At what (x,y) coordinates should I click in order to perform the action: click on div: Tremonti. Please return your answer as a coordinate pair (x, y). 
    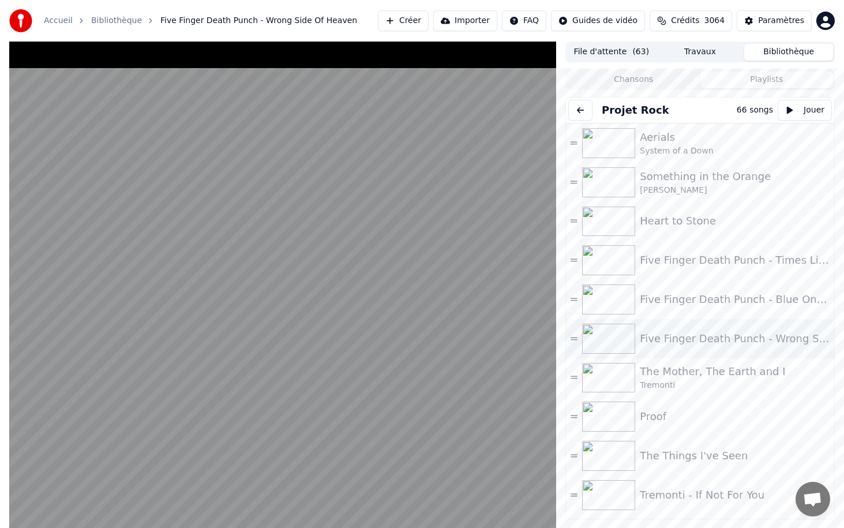
    Looking at the image, I should click on (734, 385).